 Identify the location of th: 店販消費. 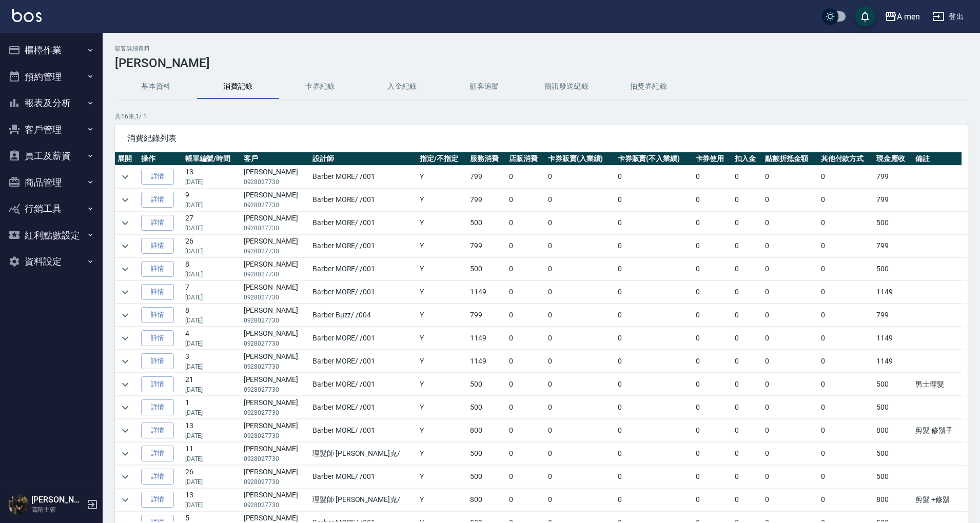
(526, 159).